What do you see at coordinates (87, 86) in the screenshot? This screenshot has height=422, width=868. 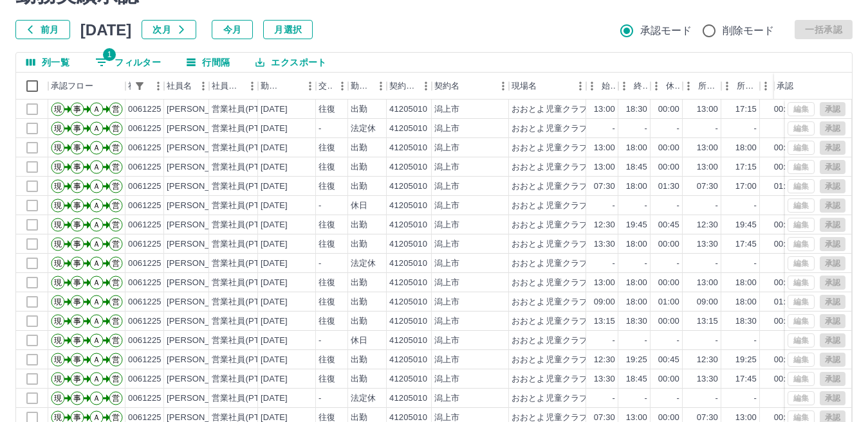 I see `div: 承認フロー` at bounding box center [87, 86].